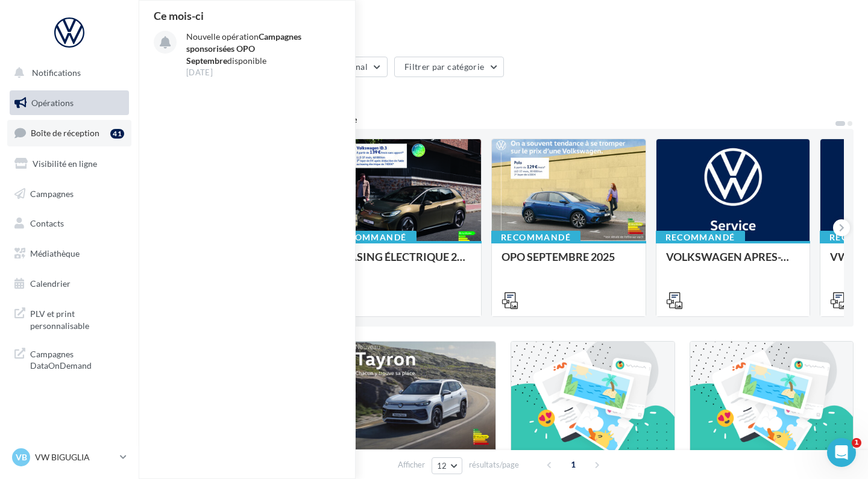 This screenshot has width=868, height=479. I want to click on span: Boîte de réception, so click(65, 132).